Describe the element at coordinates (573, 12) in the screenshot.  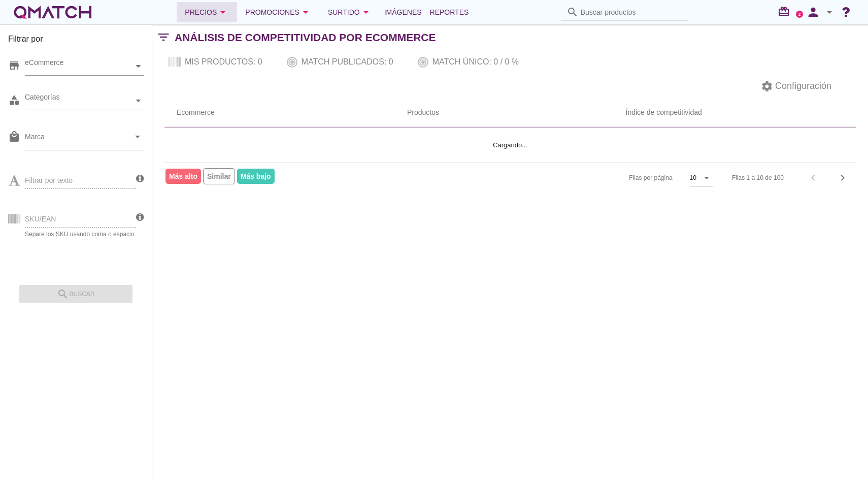
I see `i: search` at that location.